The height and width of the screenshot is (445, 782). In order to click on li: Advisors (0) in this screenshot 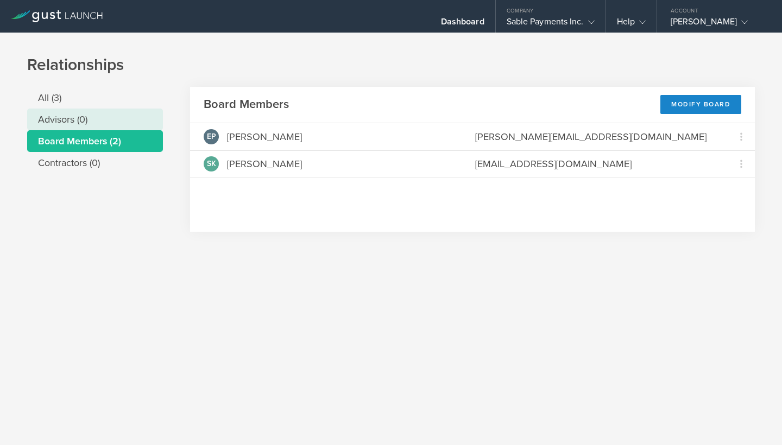, I will do `click(95, 120)`.